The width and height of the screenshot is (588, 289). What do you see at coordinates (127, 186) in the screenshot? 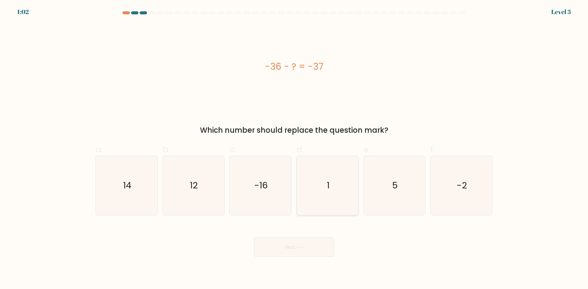
I see `text: 14` at bounding box center [127, 186].